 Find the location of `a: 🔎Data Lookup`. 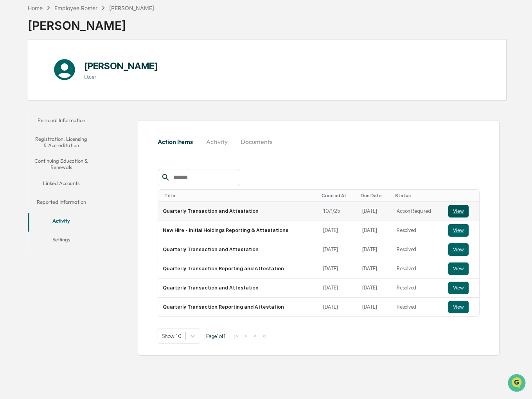

a: 🔎Data Lookup is located at coordinates (28, 117).